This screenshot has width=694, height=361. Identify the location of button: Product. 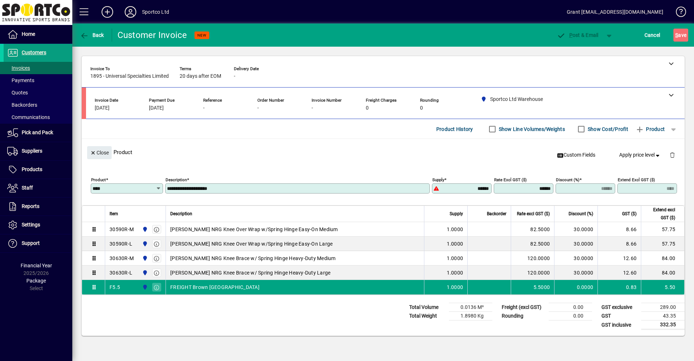
(650, 129).